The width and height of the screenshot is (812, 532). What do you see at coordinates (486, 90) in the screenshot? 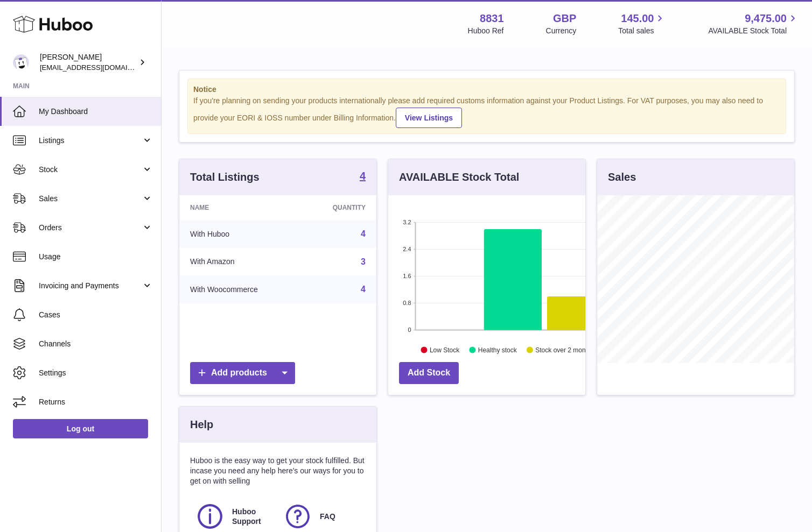
I see `strong: Notice` at bounding box center [486, 90].